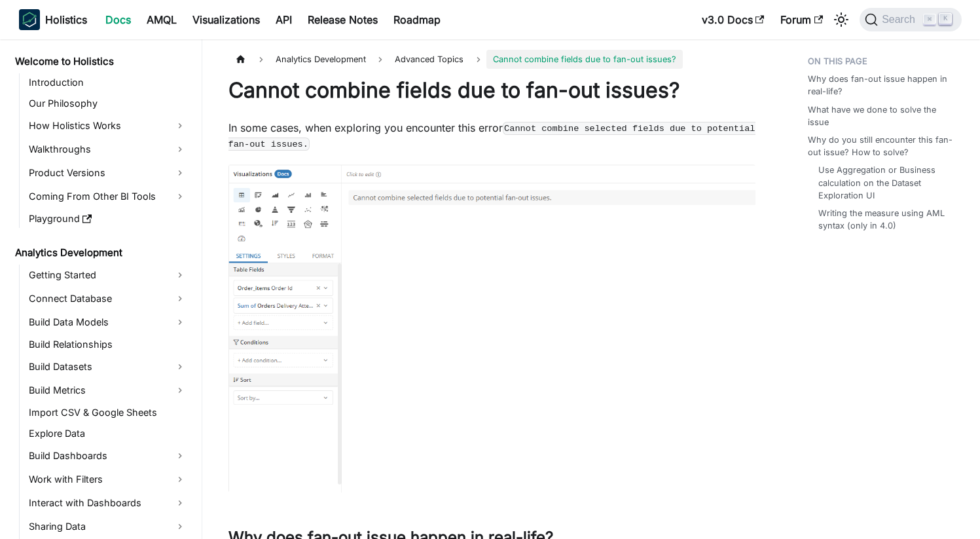 This screenshot has height=539, width=980. I want to click on a: v3.0 Docs, so click(733, 20).